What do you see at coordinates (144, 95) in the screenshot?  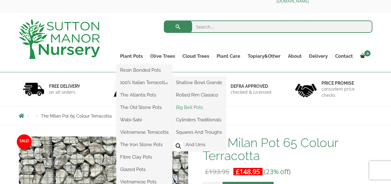 I see `a: The Atlantis Pots` at bounding box center [144, 95].